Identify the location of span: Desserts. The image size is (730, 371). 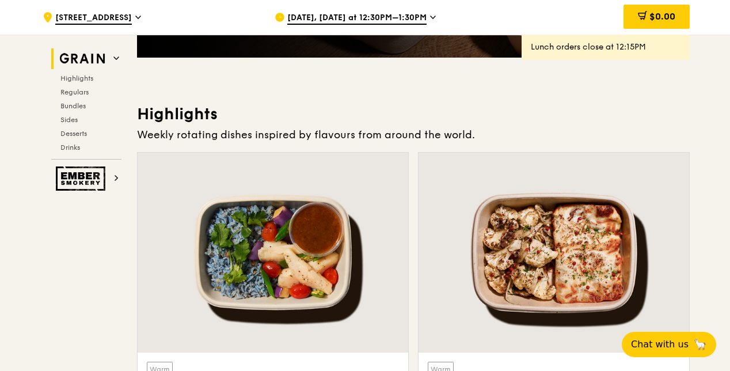
(74, 134).